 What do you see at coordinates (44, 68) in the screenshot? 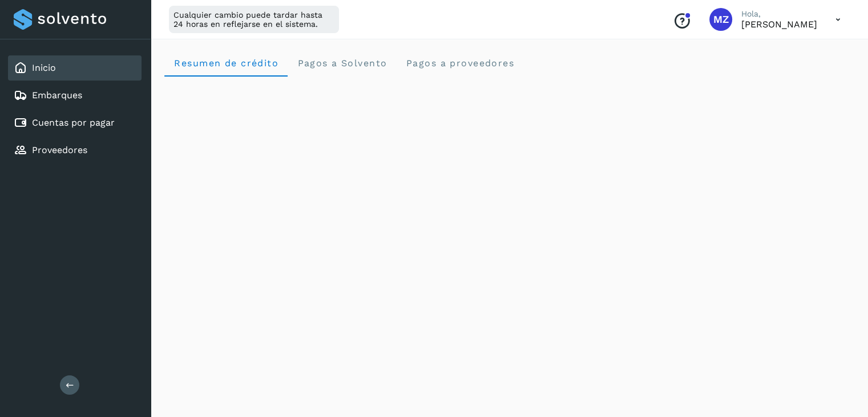
I see `a: Inicio` at bounding box center [44, 68].